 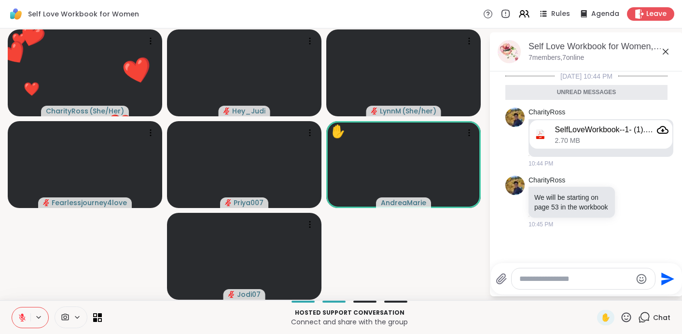 What do you see at coordinates (16, 14) in the screenshot?
I see `img: ShareWell Logomark` at bounding box center [16, 14].